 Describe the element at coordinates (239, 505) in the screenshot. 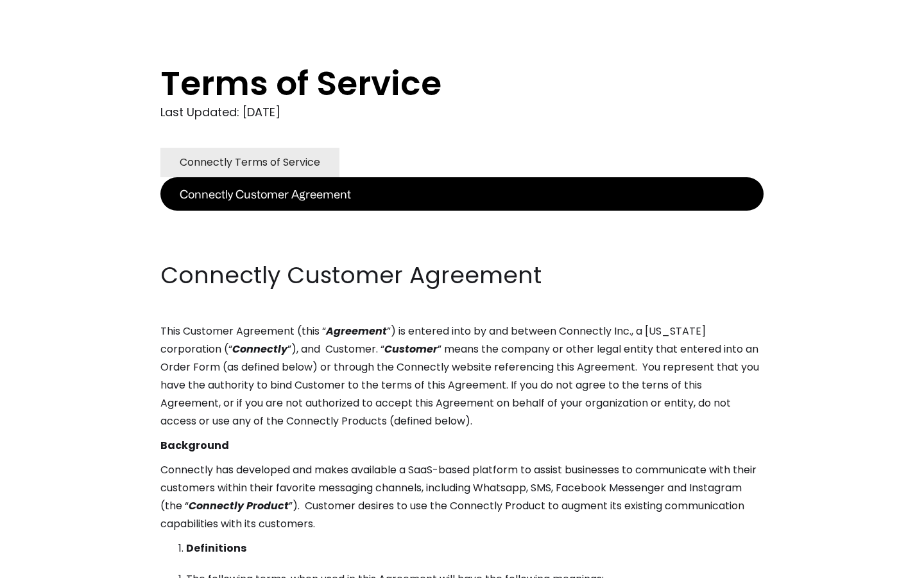

I see `em: Connectly Product` at that location.